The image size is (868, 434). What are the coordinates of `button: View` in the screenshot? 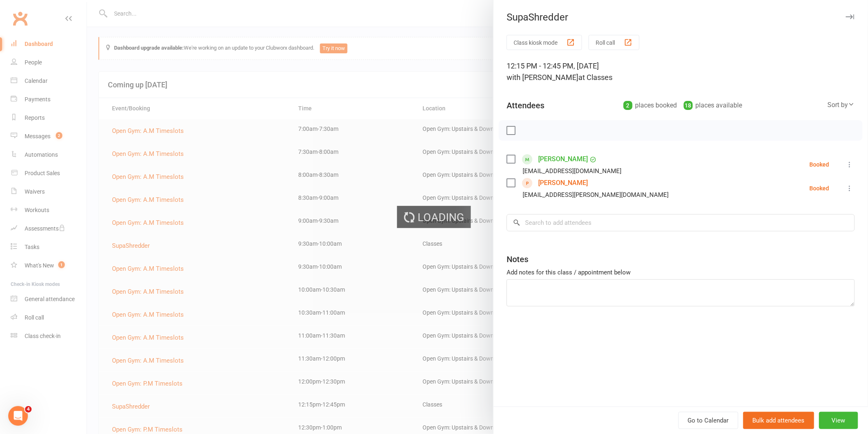 It's located at (838, 420).